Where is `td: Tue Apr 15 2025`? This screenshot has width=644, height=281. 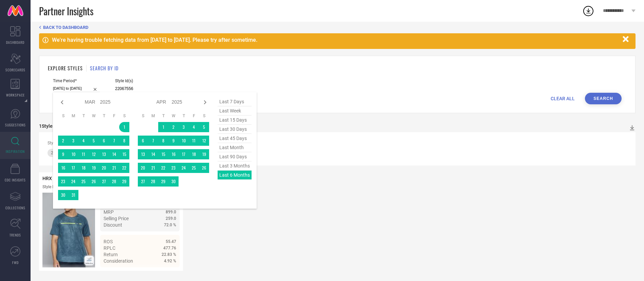 td: Tue Apr 15 2025 is located at coordinates (163, 154).